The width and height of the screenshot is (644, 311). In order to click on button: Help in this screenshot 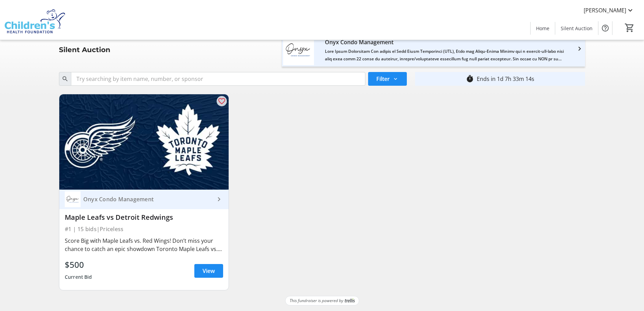, I will do `click(605, 28)`.